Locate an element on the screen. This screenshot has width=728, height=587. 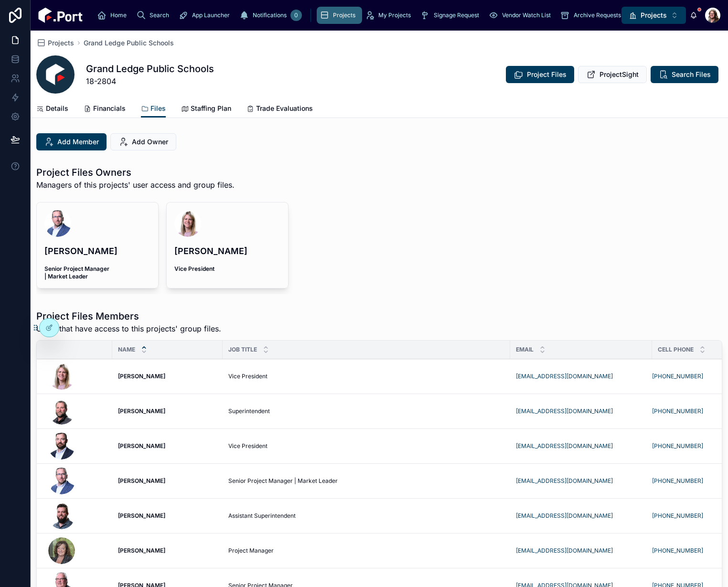
a: Details is located at coordinates (52, 109).